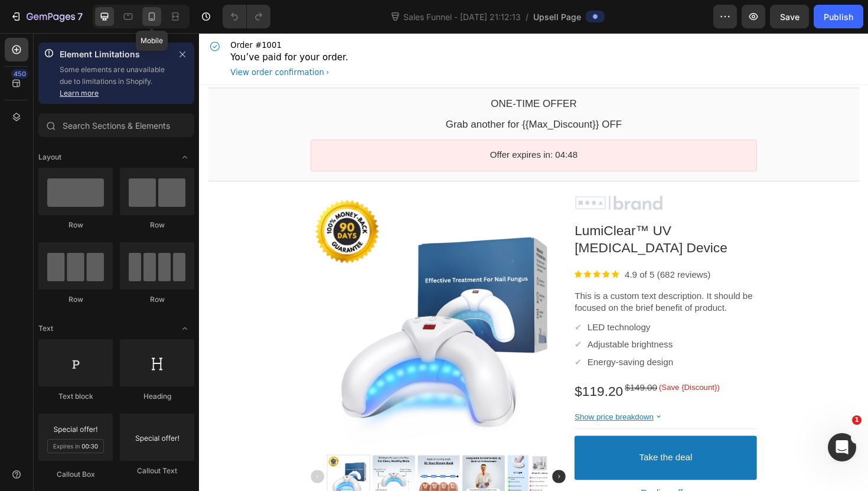  What do you see at coordinates (20, 74) in the screenshot?
I see `div: 450` at bounding box center [20, 74].